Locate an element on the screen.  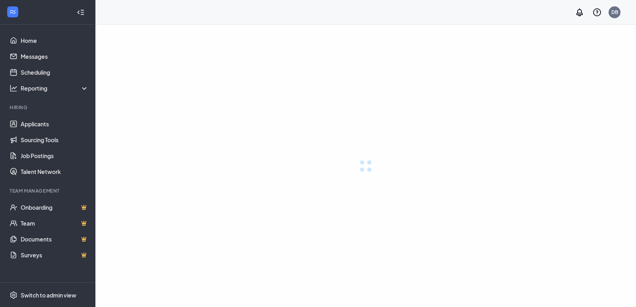
svg: WorkstreamLogo is located at coordinates (13, 12).